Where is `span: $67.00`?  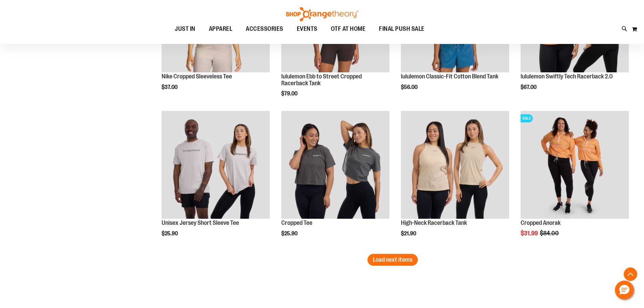
span: $67.00 is located at coordinates (529, 87).